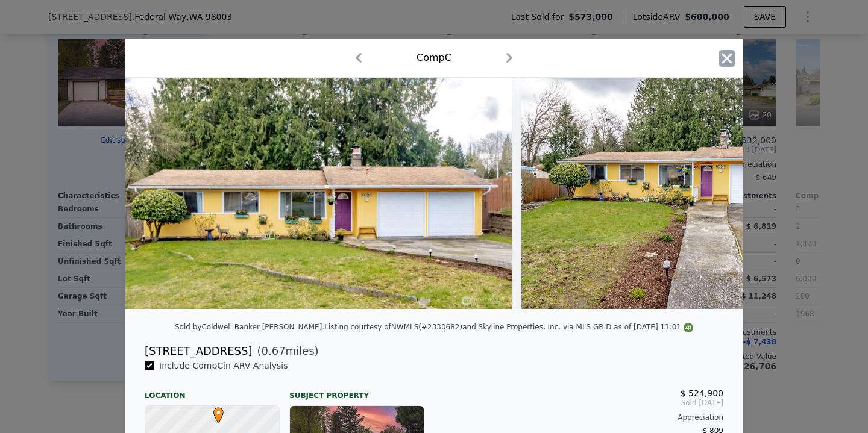 Image resolution: width=868 pixels, height=433 pixels. Describe the element at coordinates (584, 418) in the screenshot. I see `div: Appreciation` at that location.